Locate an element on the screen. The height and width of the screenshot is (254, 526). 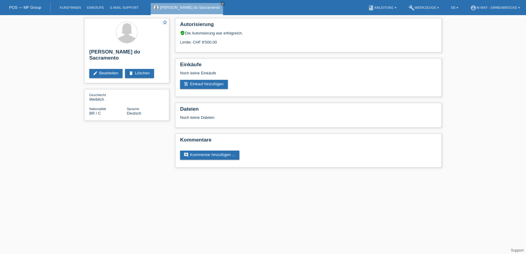
h2: Kommentare is located at coordinates (309, 142).